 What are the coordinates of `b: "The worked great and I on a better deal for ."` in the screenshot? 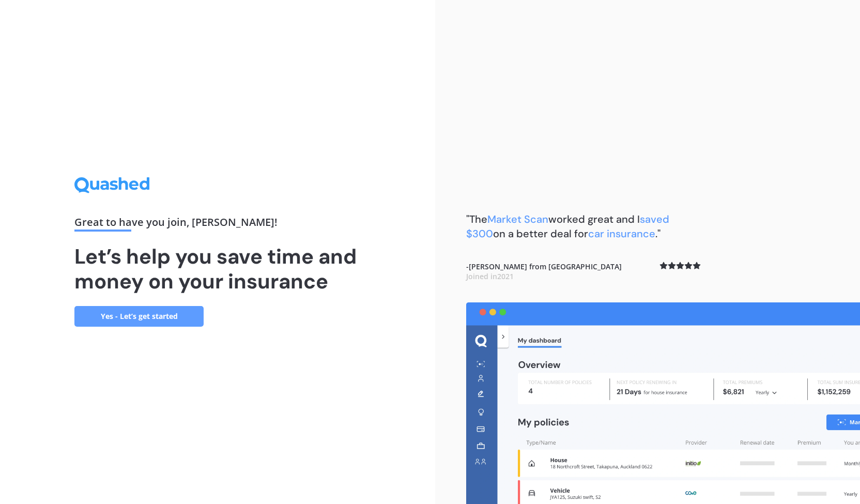 It's located at (567, 226).